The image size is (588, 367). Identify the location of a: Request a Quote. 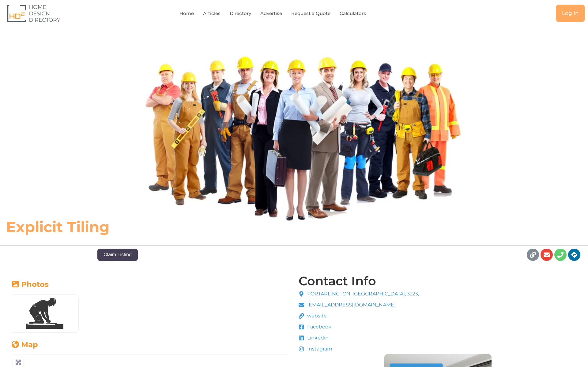
(311, 13).